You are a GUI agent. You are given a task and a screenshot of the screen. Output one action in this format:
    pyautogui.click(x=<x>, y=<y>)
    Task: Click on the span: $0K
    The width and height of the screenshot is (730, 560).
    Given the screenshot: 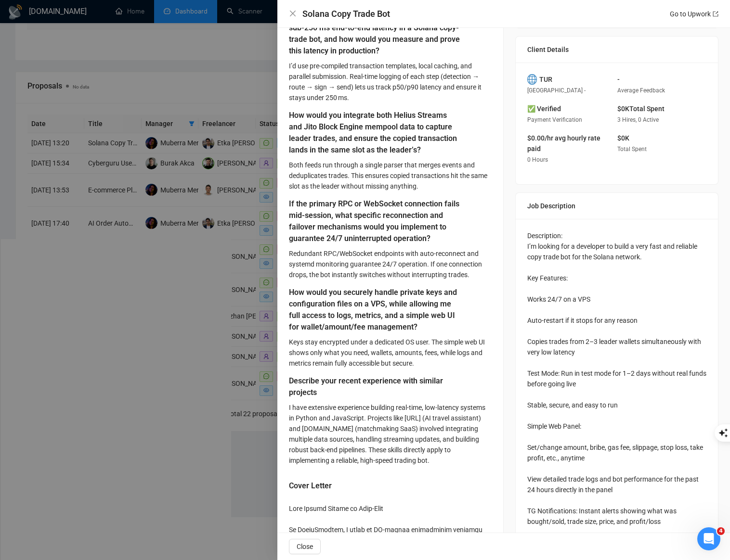 What is the action you would take?
    pyautogui.click(x=623, y=138)
    